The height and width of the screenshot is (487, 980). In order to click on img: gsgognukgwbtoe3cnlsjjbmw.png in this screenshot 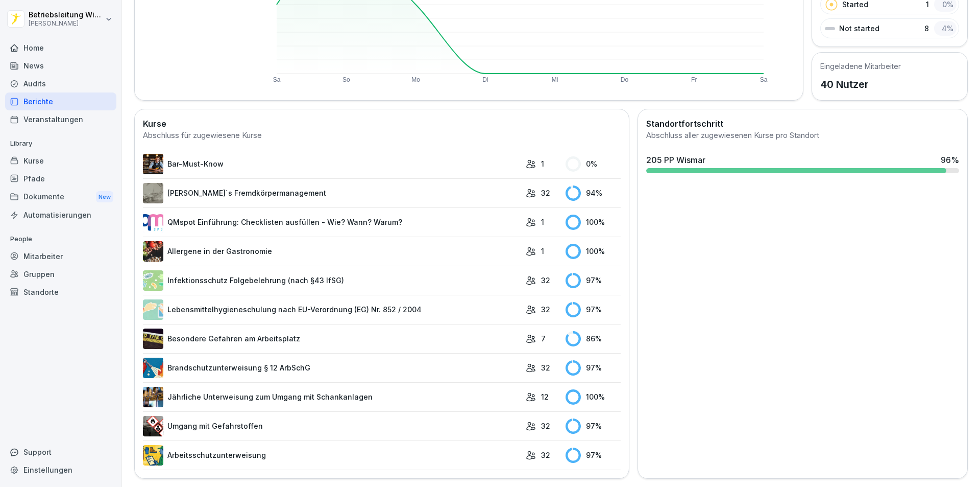, I will do `click(153, 251)`.